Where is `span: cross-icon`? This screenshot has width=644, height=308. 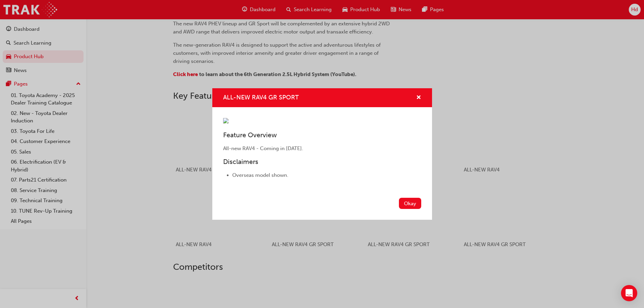 span: cross-icon is located at coordinates (418, 98).